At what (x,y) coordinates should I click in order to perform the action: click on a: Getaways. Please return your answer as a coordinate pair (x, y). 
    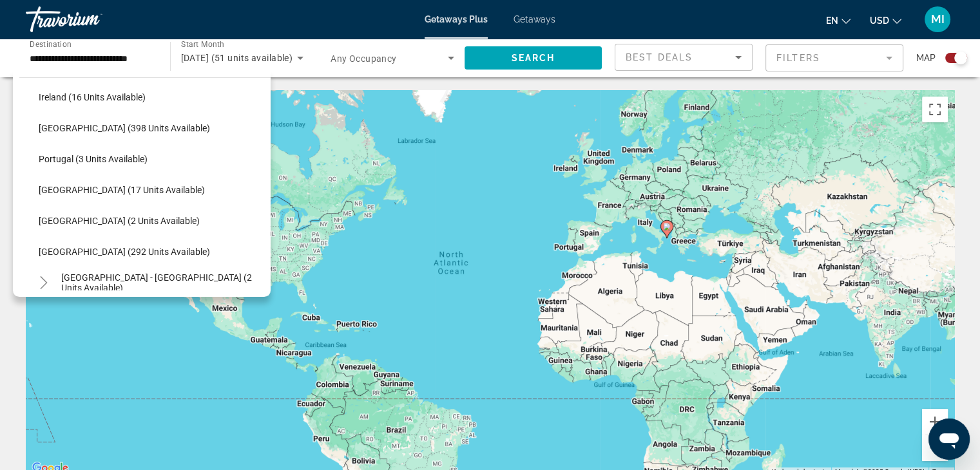
    Looking at the image, I should click on (534, 19).